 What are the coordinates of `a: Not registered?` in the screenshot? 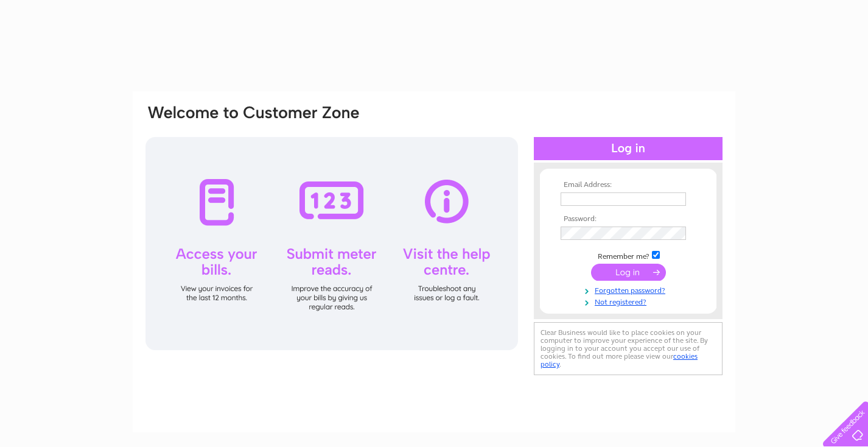 It's located at (629, 301).